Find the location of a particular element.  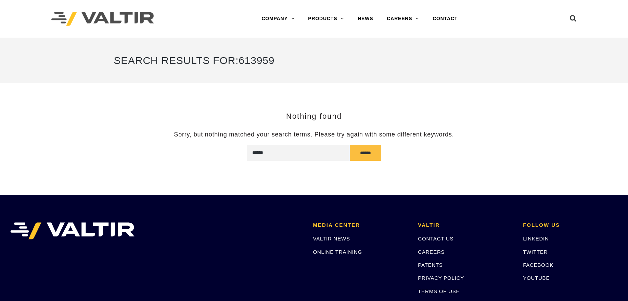

h1: Search Results for: is located at coordinates (314, 60).